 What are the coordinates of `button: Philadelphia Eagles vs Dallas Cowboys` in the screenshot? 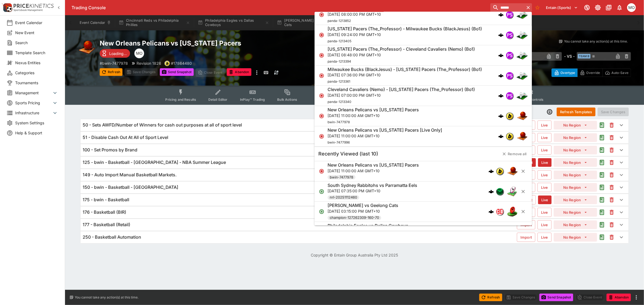 It's located at (234, 23).